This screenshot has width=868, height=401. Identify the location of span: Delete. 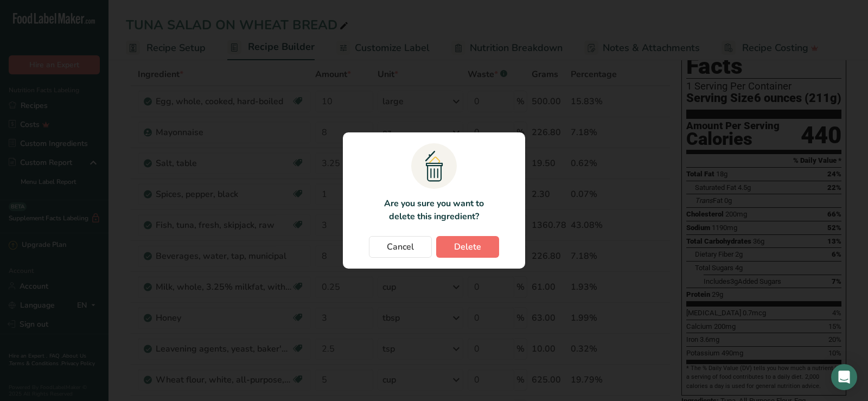
(467, 247).